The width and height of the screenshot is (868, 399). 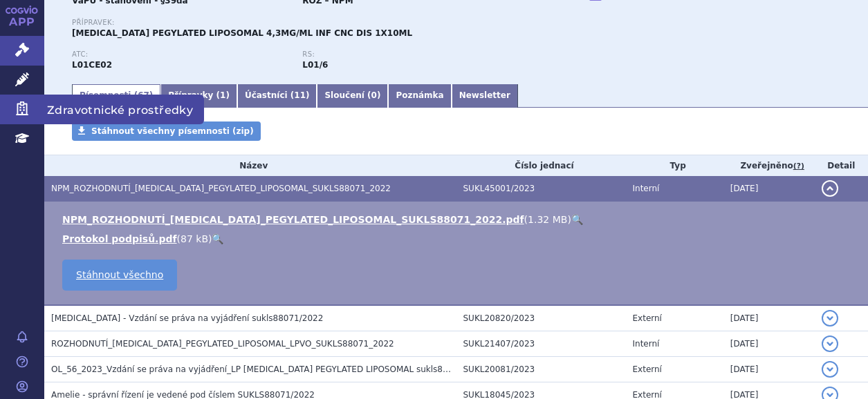 I want to click on span: OL_56_2023_Vzdání se práva na vyjádření_LP ONIVYDE PEGYLATED LIPOSOMAL sukls88071/2022, so click(x=269, y=369).